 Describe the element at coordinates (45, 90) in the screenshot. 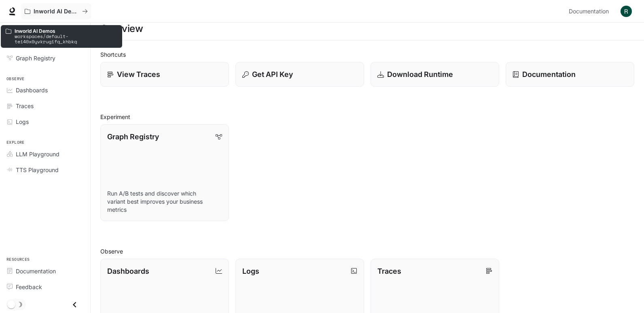

I see `a: Dashboards` at that location.